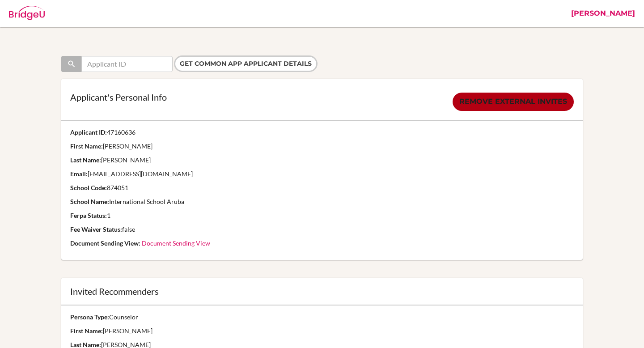  I want to click on div: Admin: Common App User Details, so click(124, 13).